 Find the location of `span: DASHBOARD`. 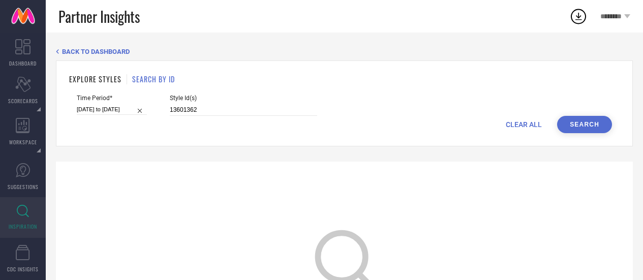

span: DASHBOARD is located at coordinates (23, 63).